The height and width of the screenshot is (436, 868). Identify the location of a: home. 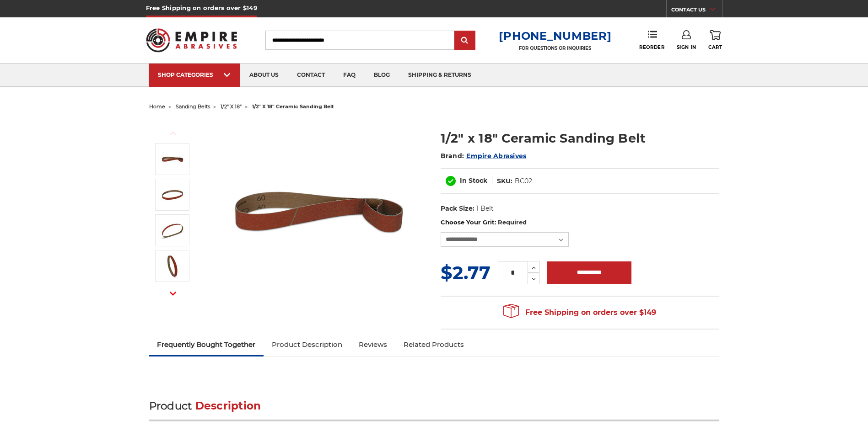
(157, 106).